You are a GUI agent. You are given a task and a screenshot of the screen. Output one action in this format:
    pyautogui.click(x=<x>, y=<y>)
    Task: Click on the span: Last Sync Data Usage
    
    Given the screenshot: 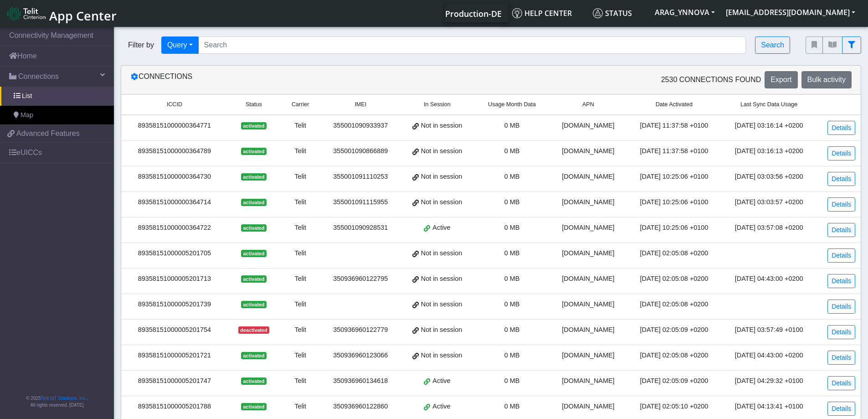 What is the action you would take?
    pyautogui.click(x=769, y=104)
    